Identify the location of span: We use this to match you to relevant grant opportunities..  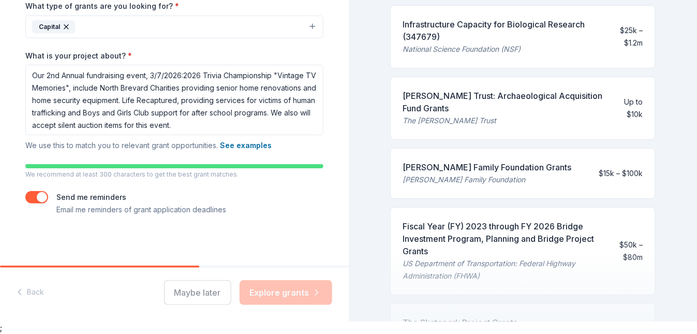
(148, 145).